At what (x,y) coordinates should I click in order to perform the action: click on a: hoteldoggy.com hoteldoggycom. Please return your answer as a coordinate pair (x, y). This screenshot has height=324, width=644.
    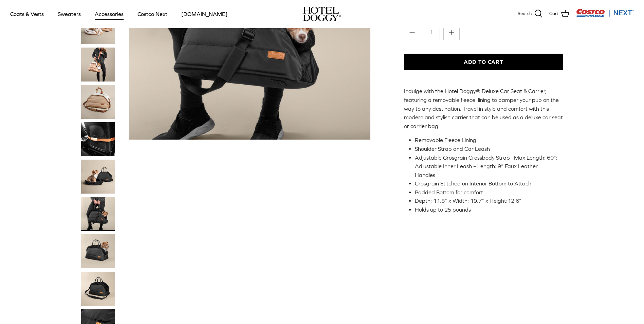
    Looking at the image, I should click on (322, 14).